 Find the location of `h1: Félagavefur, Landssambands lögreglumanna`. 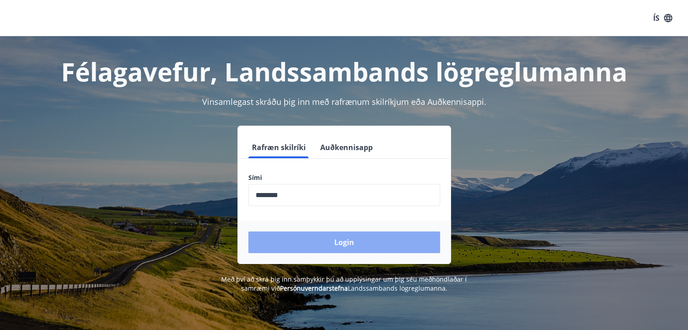

h1: Félagavefur, Landssambands lögreglumanna is located at coordinates (344, 71).